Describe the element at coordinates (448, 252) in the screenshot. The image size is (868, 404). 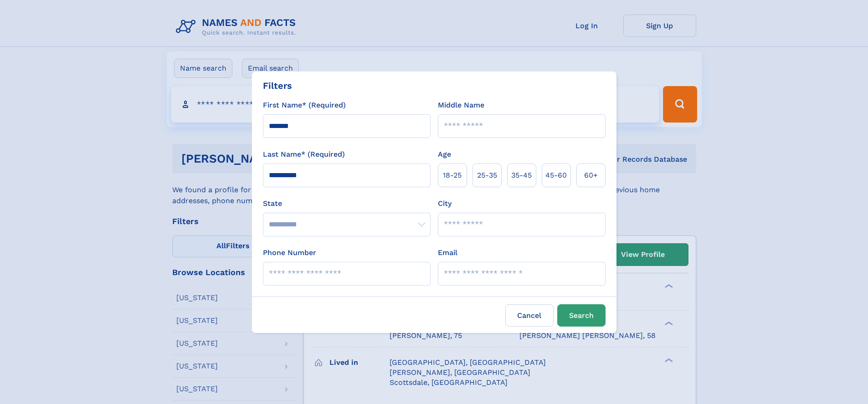
I see `label: Email` at that location.